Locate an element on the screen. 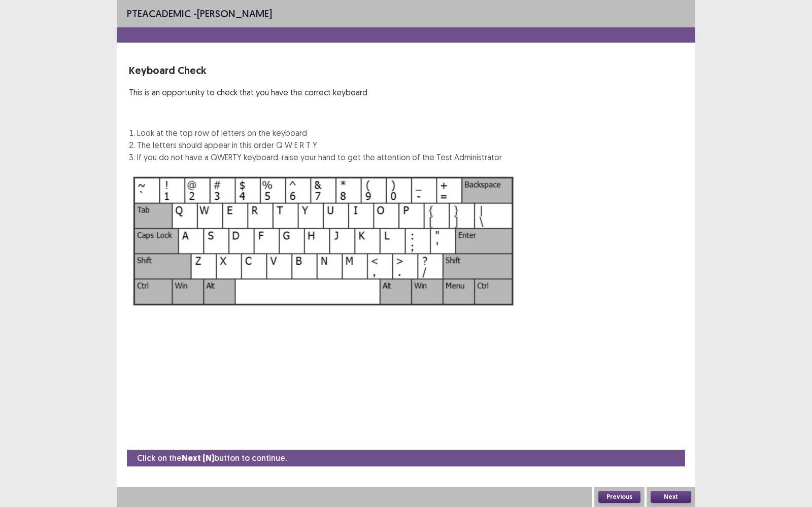 Image resolution: width=812 pixels, height=507 pixels. li: Look at the top row of letters on the keyboard is located at coordinates (319, 133).